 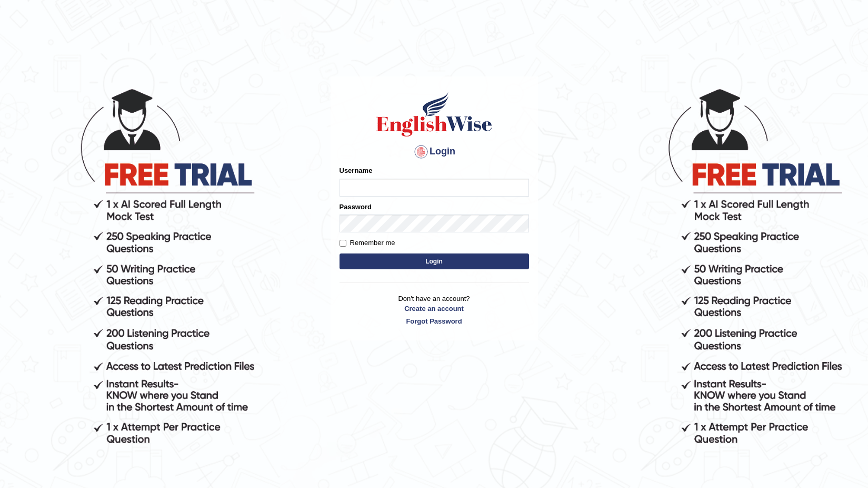 I want to click on img: Logo of English Wise sign in for intelligent practice with AI, so click(x=434, y=114).